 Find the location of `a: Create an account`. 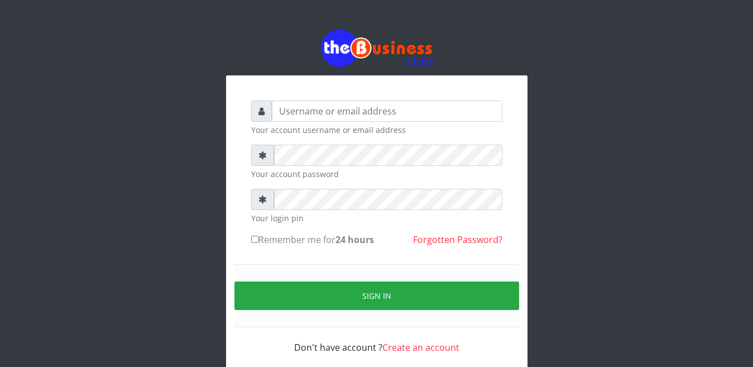

a: Create an account is located at coordinates (421, 347).